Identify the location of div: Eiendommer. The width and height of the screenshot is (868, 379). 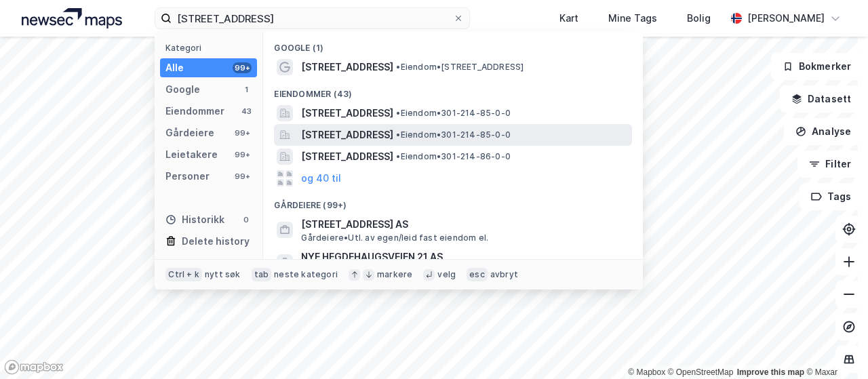
(194, 111).